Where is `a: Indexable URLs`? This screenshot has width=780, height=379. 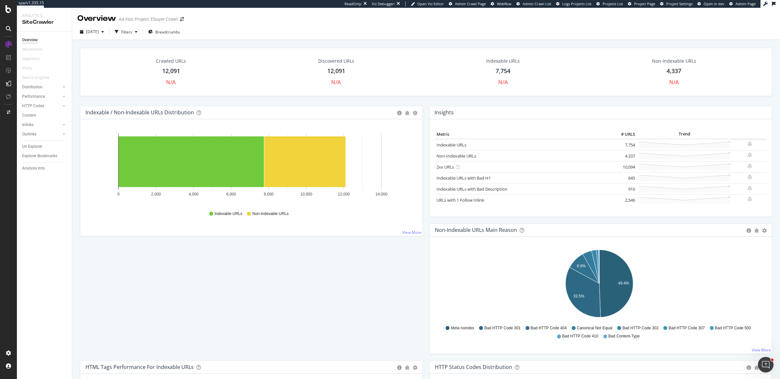 a: Indexable URLs is located at coordinates (451, 145).